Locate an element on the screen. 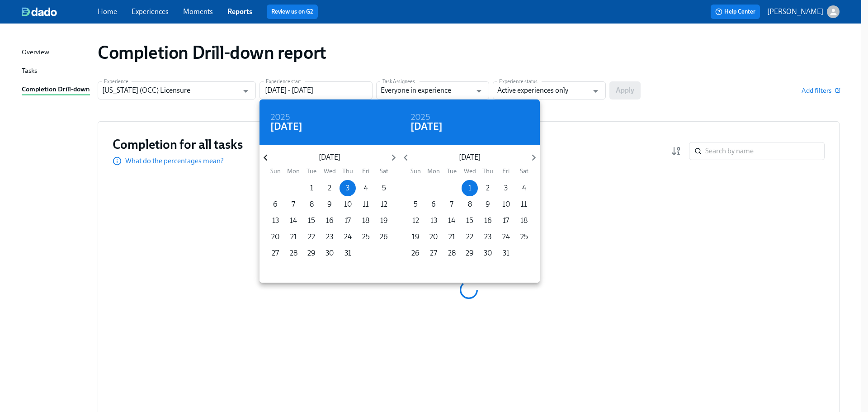 The height and width of the screenshot is (412, 868). button: 25 is located at coordinates (365, 237).